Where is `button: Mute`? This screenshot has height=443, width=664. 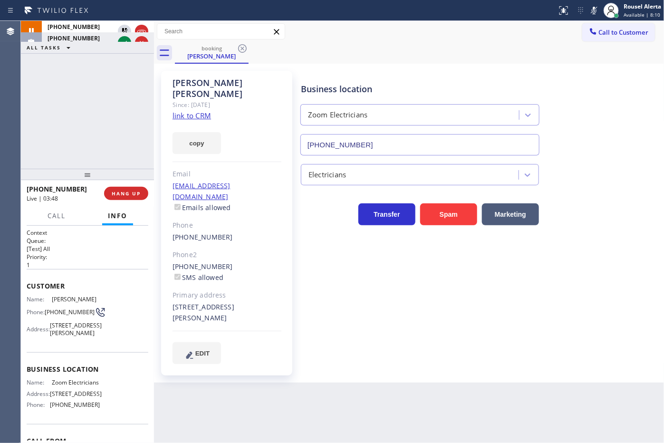 button: Mute is located at coordinates (594, 10).